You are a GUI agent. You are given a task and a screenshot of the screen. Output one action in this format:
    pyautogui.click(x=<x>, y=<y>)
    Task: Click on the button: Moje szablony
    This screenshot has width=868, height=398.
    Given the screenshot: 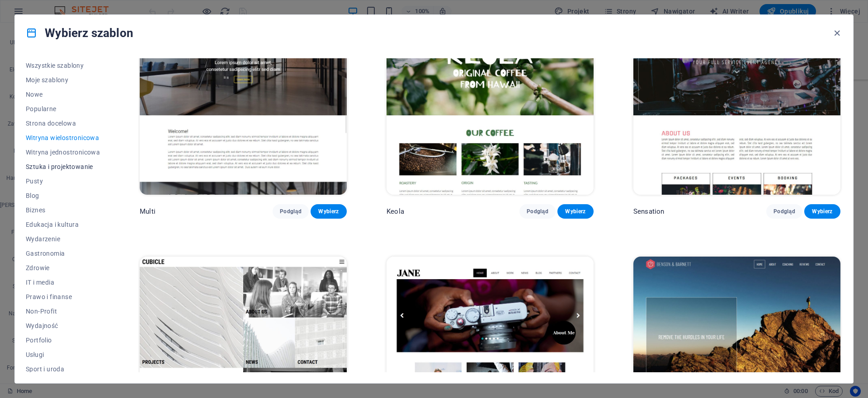 What is the action you would take?
    pyautogui.click(x=63, y=80)
    